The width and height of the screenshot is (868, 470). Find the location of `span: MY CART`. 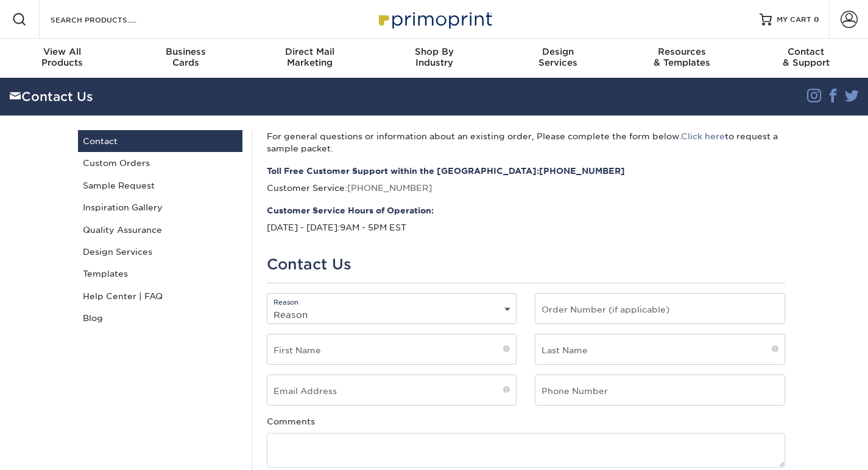

span: MY CART is located at coordinates (793, 19).